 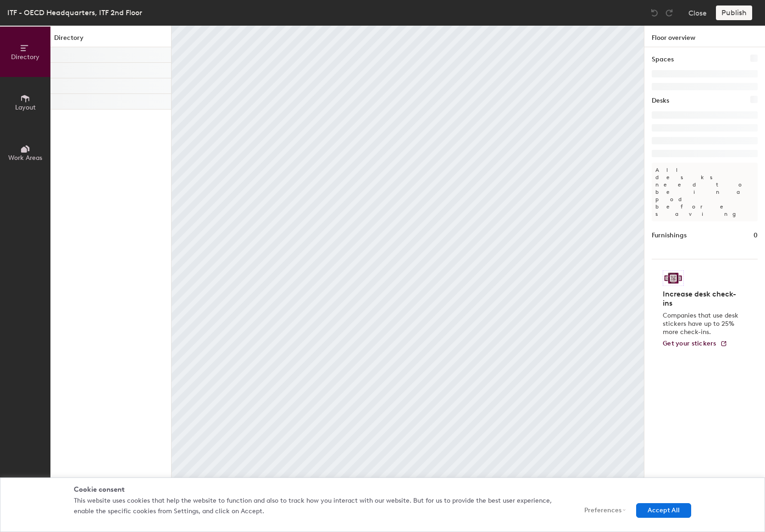 What do you see at coordinates (111, 40) in the screenshot?
I see `h1: Directory` at bounding box center [111, 40].